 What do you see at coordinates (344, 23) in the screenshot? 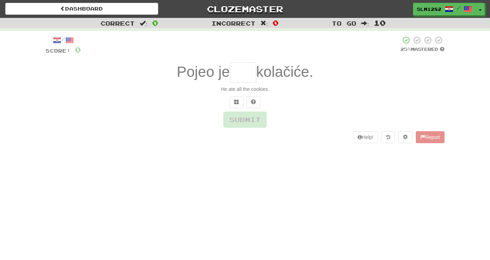
I see `span: To go` at bounding box center [344, 23].